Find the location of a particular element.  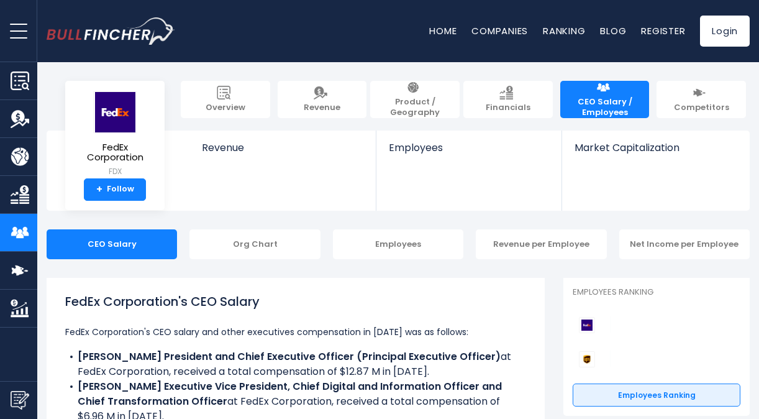

a: Product / Geography is located at coordinates (415, 99).